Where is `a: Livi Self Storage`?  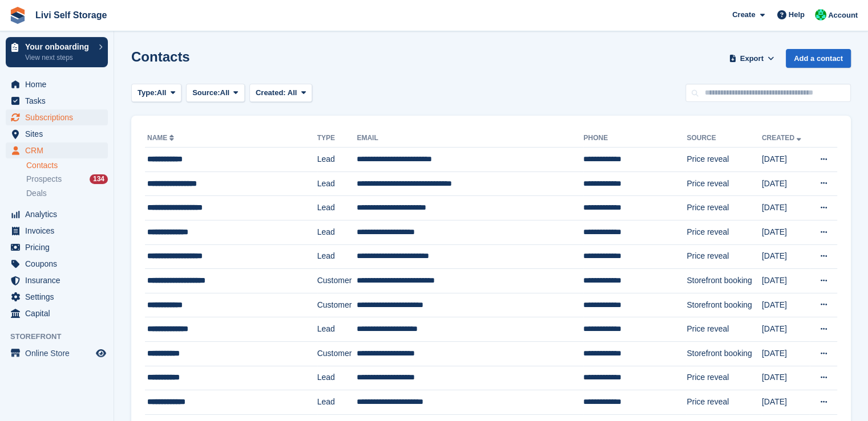
a: Livi Self Storage is located at coordinates (71, 15).